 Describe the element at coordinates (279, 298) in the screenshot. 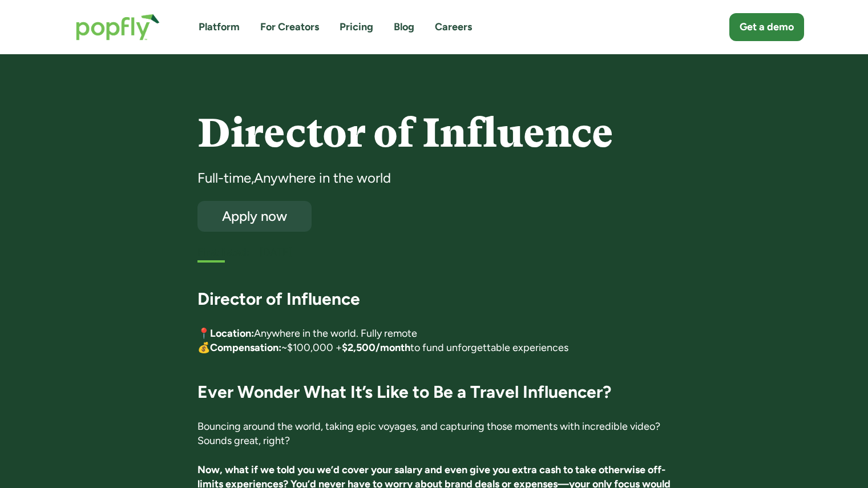

I see `strong: Director of Influence` at that location.